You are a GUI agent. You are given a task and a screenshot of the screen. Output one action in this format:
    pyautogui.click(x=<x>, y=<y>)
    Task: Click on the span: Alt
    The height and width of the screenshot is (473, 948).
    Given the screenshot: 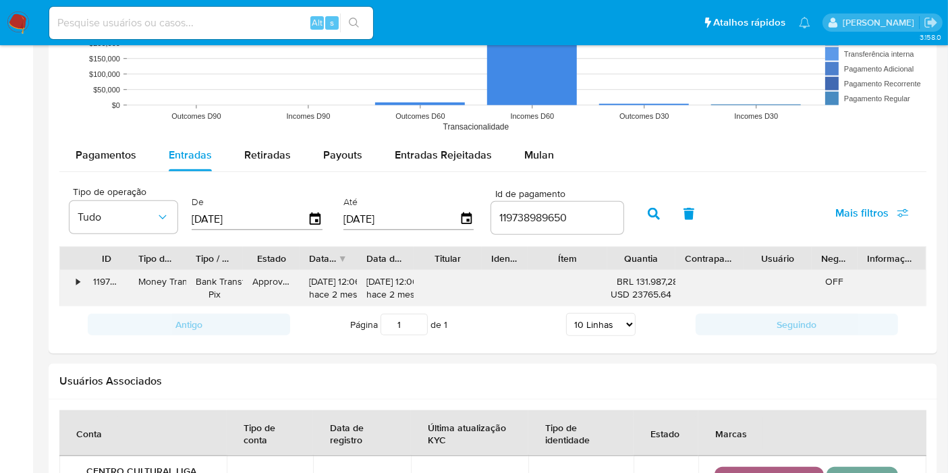 What is the action you would take?
    pyautogui.click(x=317, y=22)
    